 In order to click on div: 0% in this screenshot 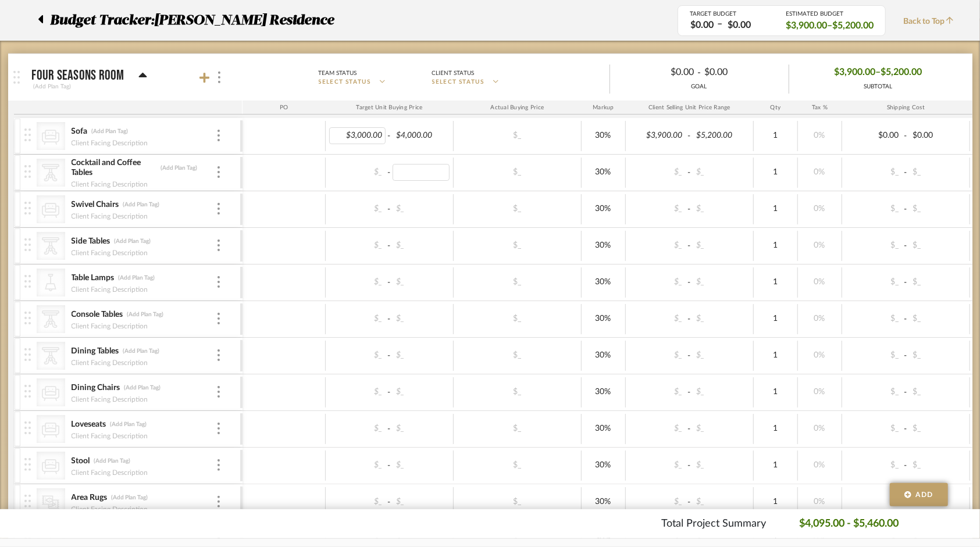, I will do `click(820, 355)`.